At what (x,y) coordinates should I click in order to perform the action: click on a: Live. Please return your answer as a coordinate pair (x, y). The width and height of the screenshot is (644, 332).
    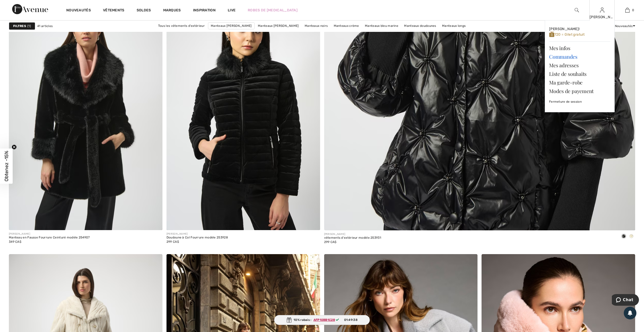
    Looking at the image, I should click on (231, 10).